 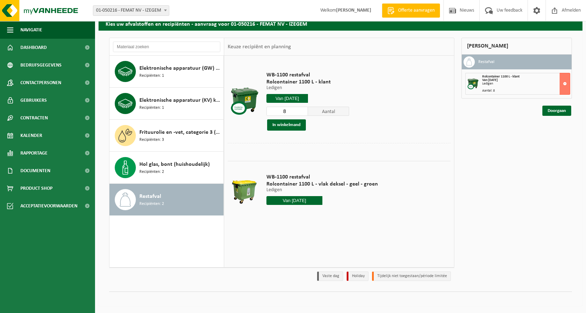 I want to click on span: Navigatie, so click(x=31, y=30).